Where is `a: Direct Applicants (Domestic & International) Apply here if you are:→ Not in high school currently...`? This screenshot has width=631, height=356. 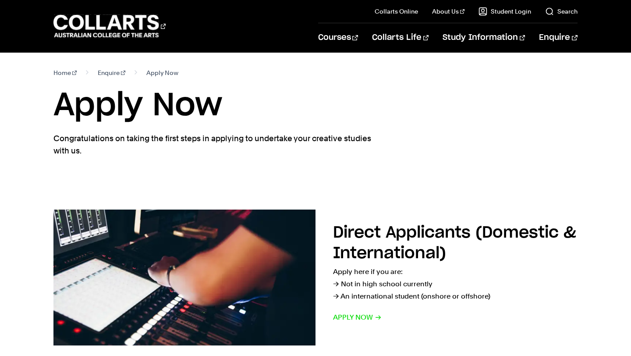 a: Direct Applicants (Domestic & International) Apply here if you are:→ Not in high school currently... is located at coordinates (315, 278).